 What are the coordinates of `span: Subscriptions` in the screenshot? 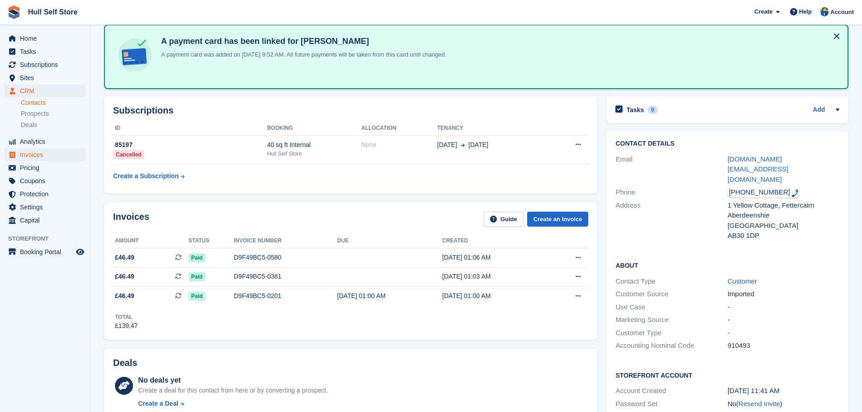 It's located at (47, 65).